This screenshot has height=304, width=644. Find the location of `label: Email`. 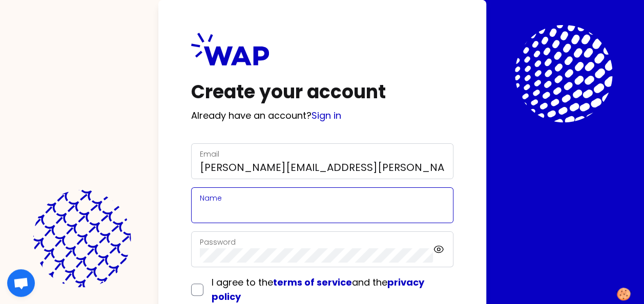

label: Email is located at coordinates (210, 155).